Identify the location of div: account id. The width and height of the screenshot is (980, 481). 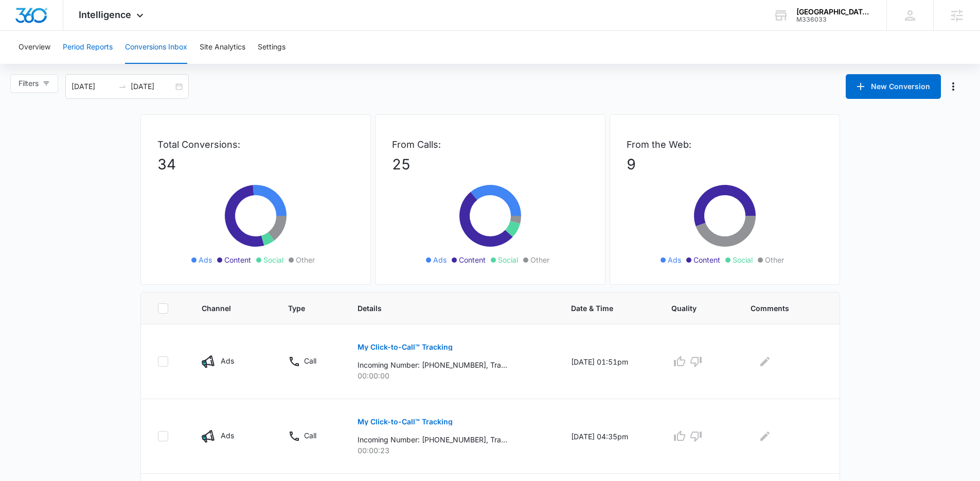
(834, 20).